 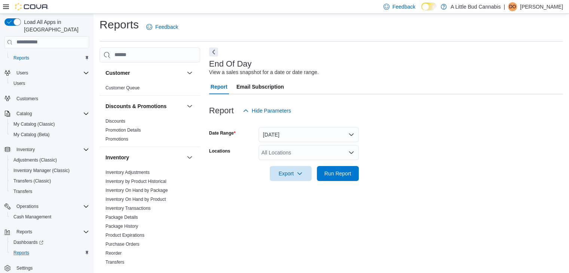 What do you see at coordinates (162, 27) in the screenshot?
I see `a: Feedback` at bounding box center [162, 27].